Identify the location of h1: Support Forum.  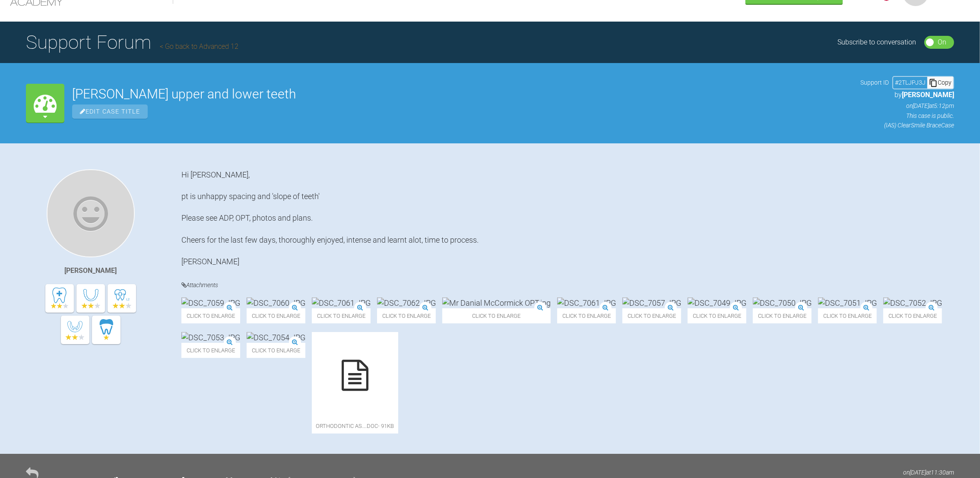
(132, 42).